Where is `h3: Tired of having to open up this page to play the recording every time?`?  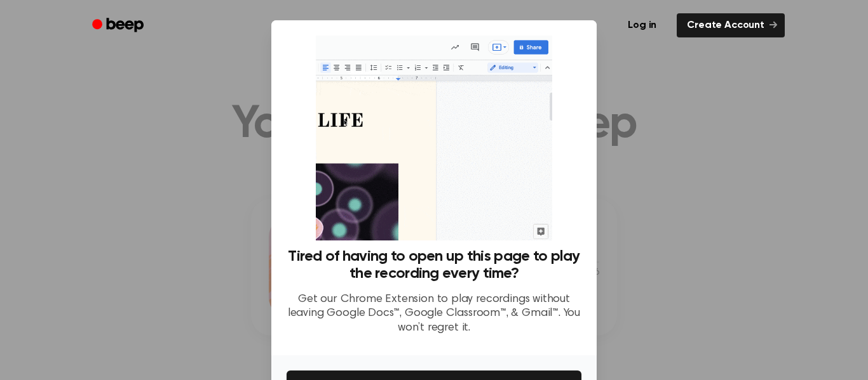
h3: Tired of having to open up this page to play the recording every time? is located at coordinates (434, 265).